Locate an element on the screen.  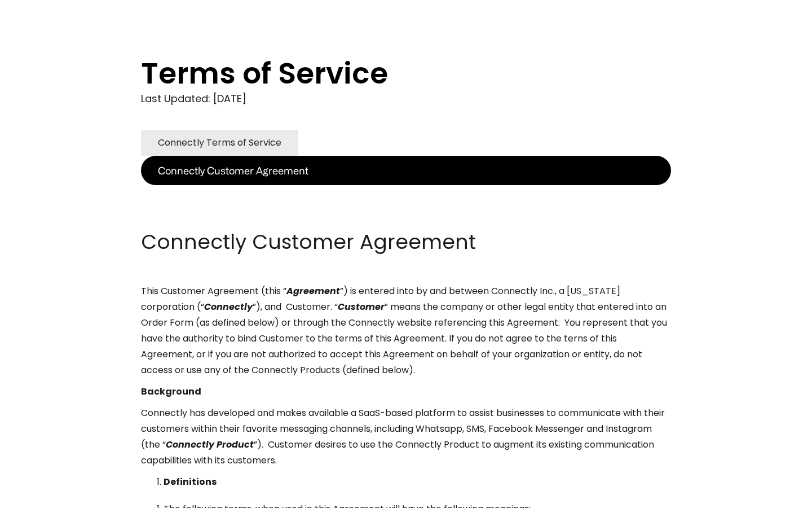
ul: Language list is located at coordinates (45, 496).